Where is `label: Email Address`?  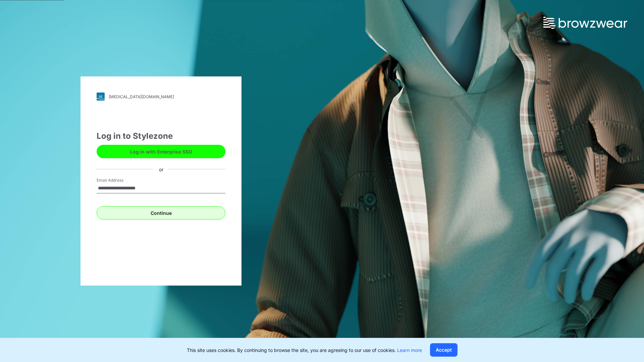 label: Email Address is located at coordinates (120, 180).